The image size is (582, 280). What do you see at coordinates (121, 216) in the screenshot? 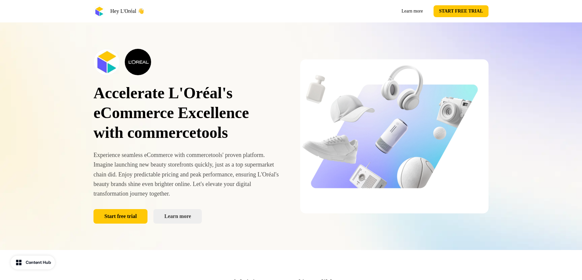
I see `button: Start free trial` at bounding box center [121, 216].